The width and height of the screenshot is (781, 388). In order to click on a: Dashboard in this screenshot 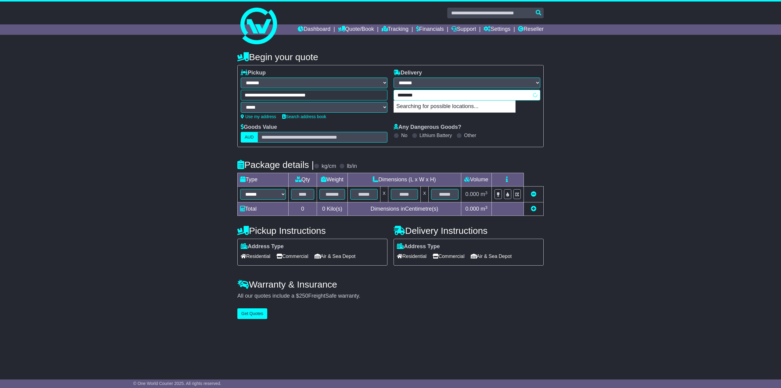, I will do `click(314, 30)`.